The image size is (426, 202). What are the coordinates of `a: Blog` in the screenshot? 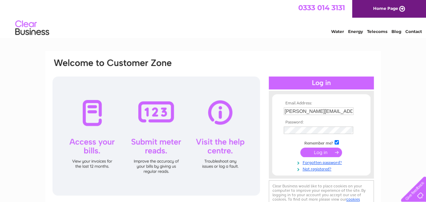 It's located at (397, 31).